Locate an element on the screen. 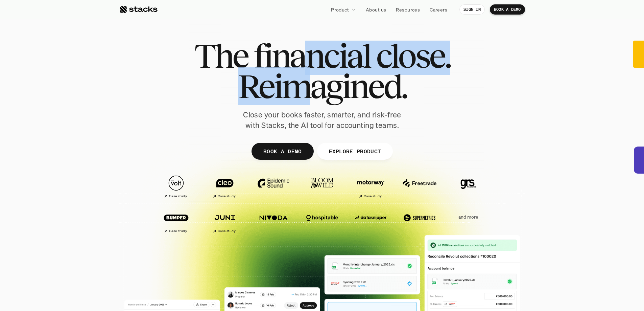 This screenshot has height=311, width=644. p: Careers is located at coordinates (438, 10).